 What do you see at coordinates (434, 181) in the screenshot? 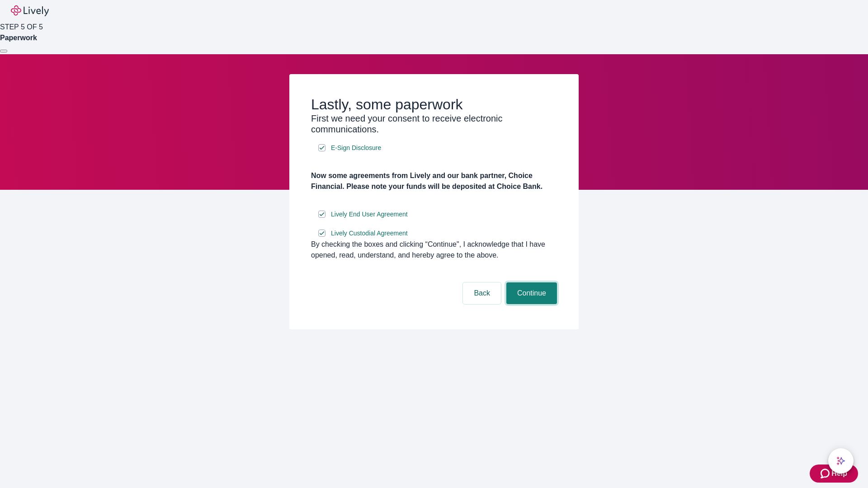
I see `h4: Now some agreements from Lively and our bank partner, Choice Financial. Please note your funds wi...` at bounding box center [434, 181].